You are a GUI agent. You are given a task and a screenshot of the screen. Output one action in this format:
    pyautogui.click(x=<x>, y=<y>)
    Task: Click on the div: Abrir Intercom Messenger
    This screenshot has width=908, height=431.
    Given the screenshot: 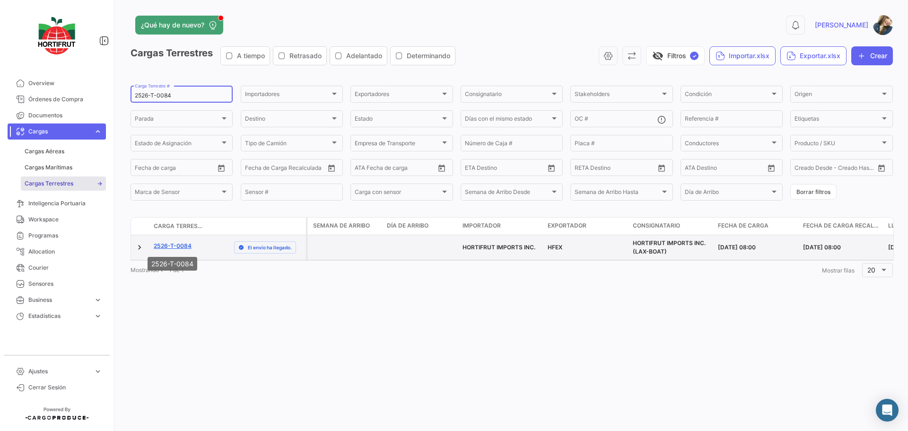 What is the action you would take?
    pyautogui.click(x=887, y=410)
    